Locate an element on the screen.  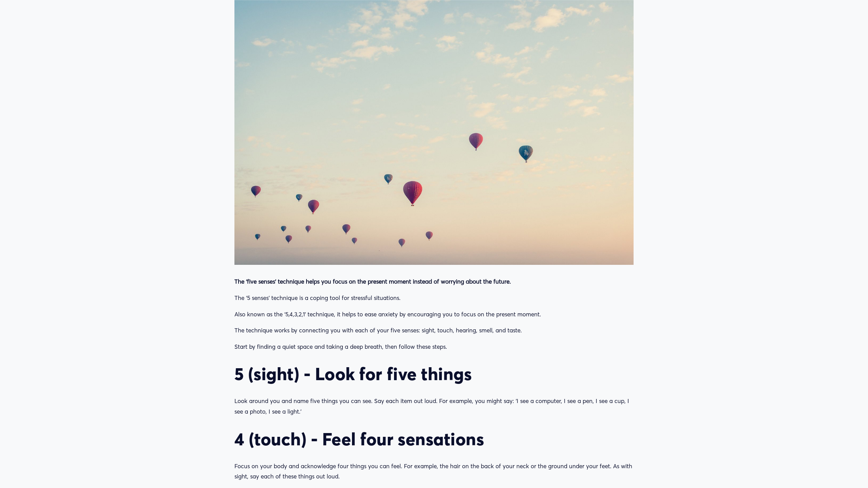
strong: The ‘five senses’ technique helps you focus on the present moment instead of worrying about the f... is located at coordinates (372, 281).